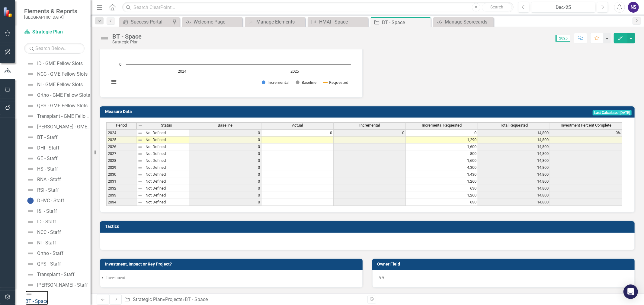 This screenshot has width=644, height=305. What do you see at coordinates (122, 203) in the screenshot?
I see `td: 2034` at bounding box center [122, 203].